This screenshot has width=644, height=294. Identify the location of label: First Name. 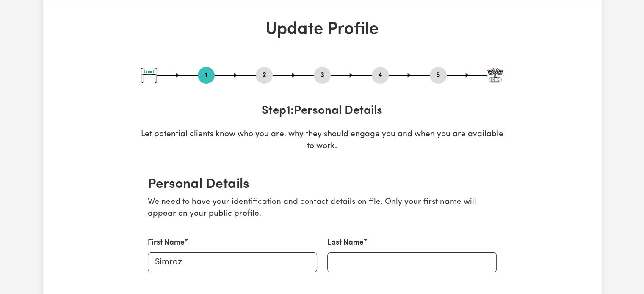
(166, 243).